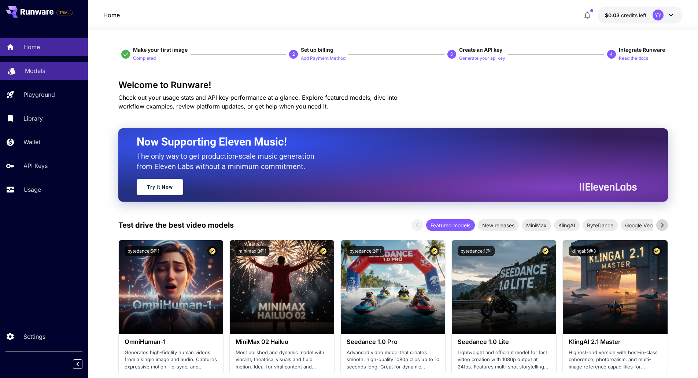 This screenshot has height=378, width=698. I want to click on button: Completed, so click(144, 58).